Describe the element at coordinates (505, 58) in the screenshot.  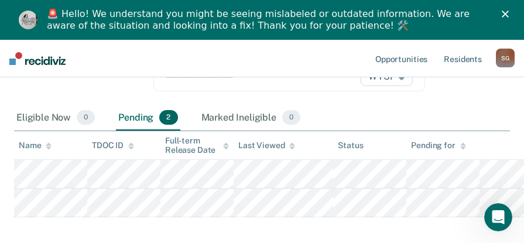
I see `div: S G` at that location.